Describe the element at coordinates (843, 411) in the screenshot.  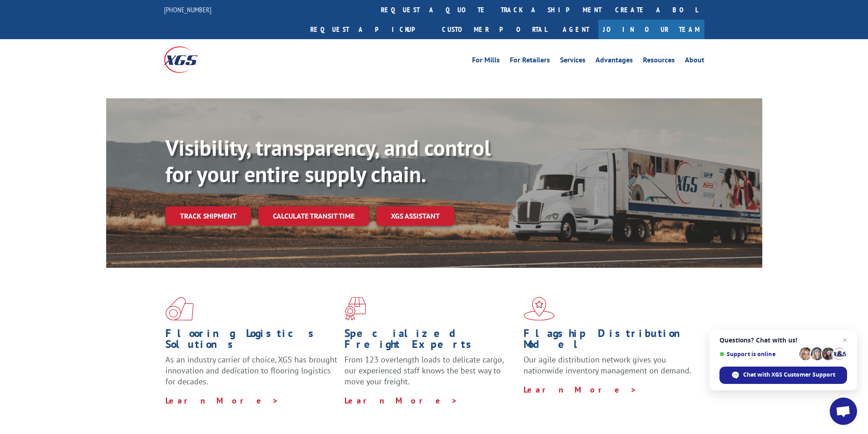
I see `div: Open chat` at that location.